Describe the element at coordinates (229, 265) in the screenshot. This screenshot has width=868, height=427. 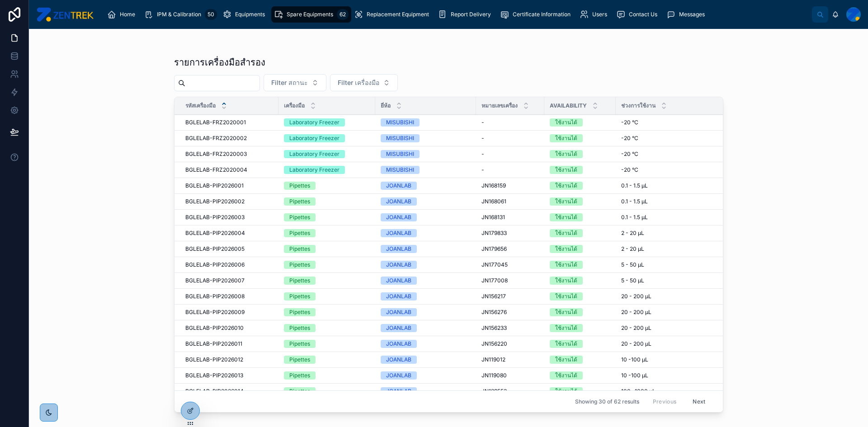
I see `a: BGLELAB-PIP2026006` at that location.